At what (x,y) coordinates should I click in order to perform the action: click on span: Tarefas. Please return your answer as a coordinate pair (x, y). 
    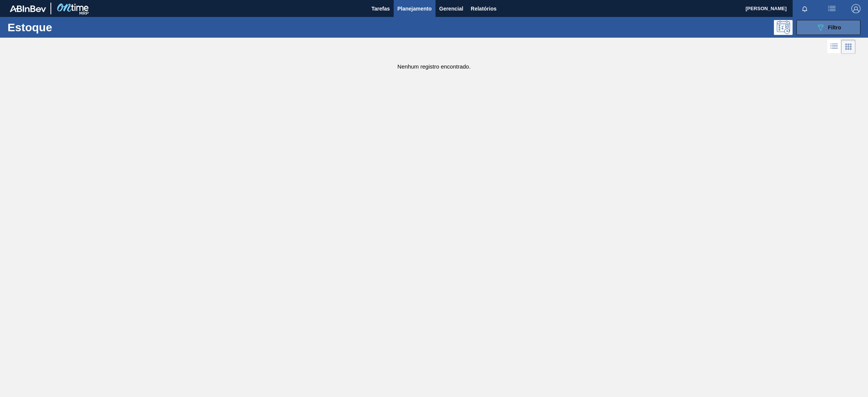
    Looking at the image, I should click on (381, 9).